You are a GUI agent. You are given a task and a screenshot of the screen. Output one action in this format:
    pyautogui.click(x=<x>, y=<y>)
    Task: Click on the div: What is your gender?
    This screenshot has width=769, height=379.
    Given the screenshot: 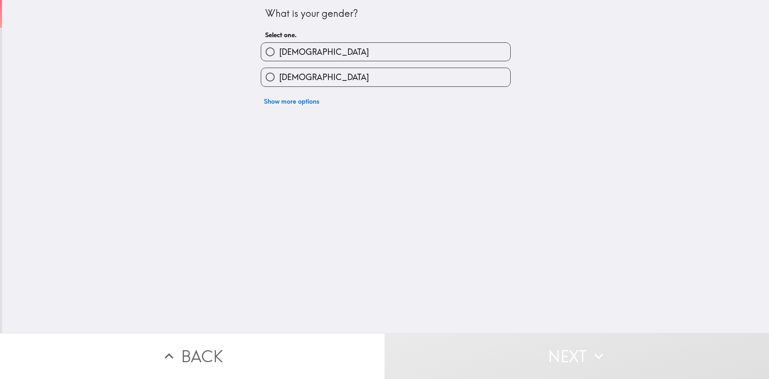 What is the action you would take?
    pyautogui.click(x=386, y=14)
    